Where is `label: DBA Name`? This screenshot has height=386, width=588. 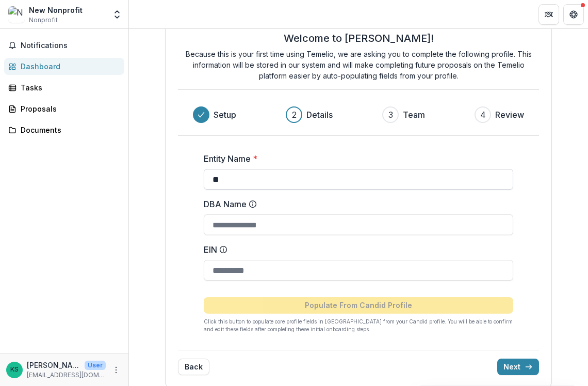 label: DBA Name is located at coordinates (356, 204).